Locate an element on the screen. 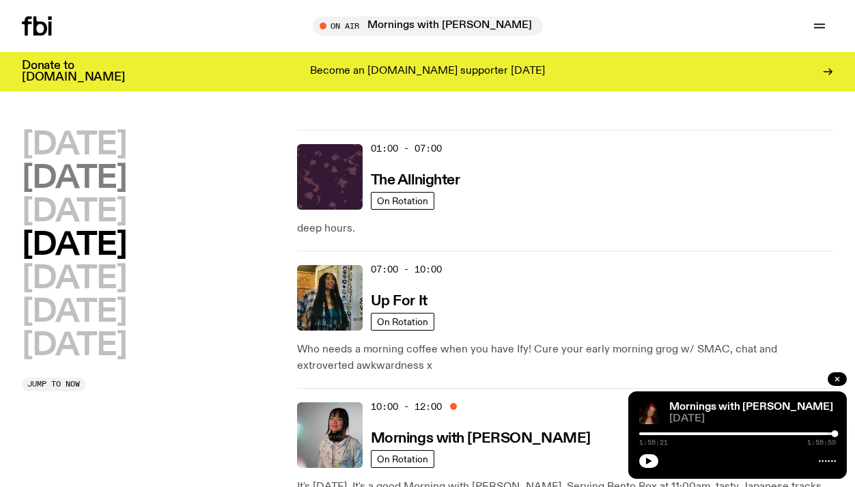  span: 1:59:21 is located at coordinates (654, 443).